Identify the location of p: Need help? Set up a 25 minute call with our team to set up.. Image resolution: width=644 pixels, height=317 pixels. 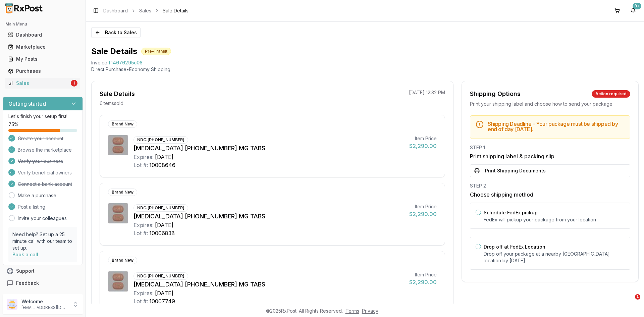
(43, 241).